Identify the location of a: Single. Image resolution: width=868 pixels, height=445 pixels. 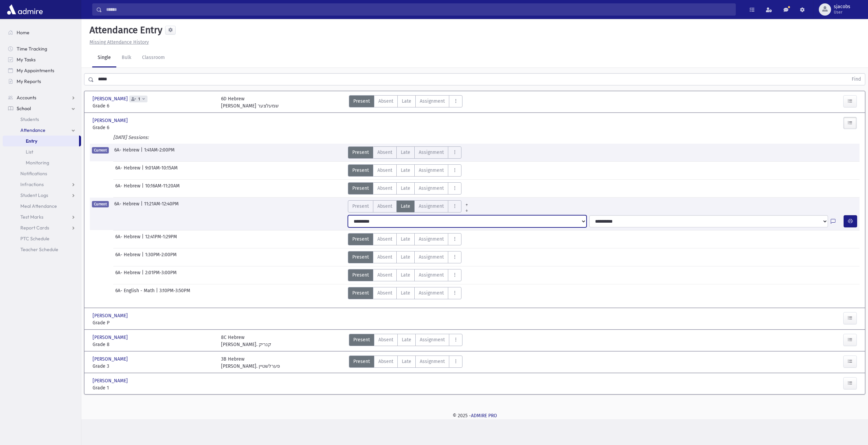
(104, 58).